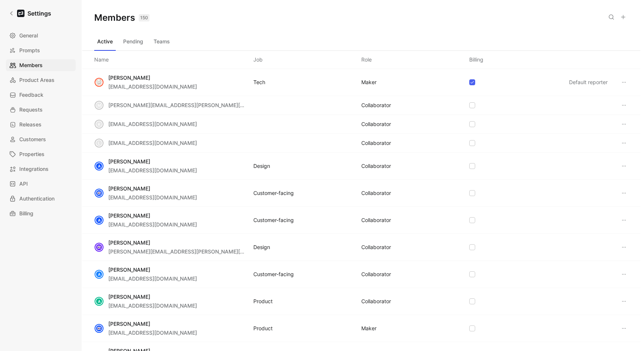 The height and width of the screenshot is (351, 641). Describe the element at coordinates (41, 154) in the screenshot. I see `a: Properties` at that location.